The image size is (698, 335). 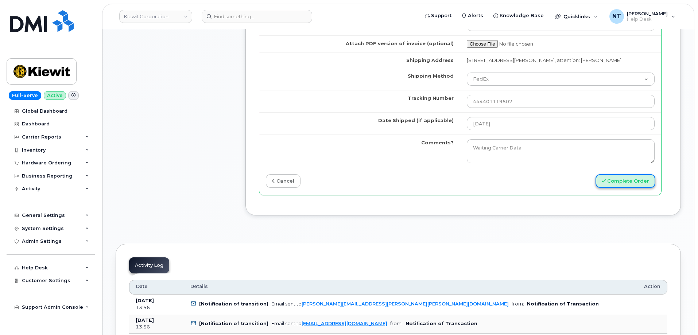 What do you see at coordinates (625, 181) in the screenshot?
I see `button: Complete Order` at bounding box center [625, 181].